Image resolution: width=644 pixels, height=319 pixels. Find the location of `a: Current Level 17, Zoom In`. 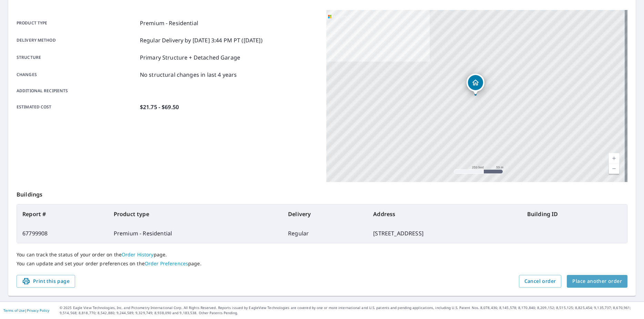

a: Current Level 17, Zoom In is located at coordinates (614, 159).